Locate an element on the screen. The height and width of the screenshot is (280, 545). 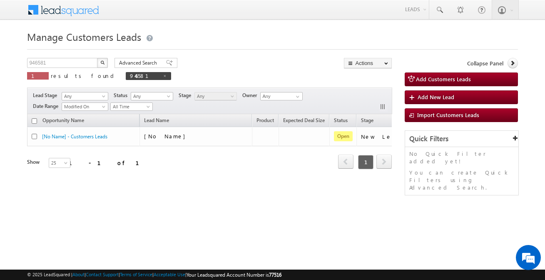
a: Stage is located at coordinates (368, 121).